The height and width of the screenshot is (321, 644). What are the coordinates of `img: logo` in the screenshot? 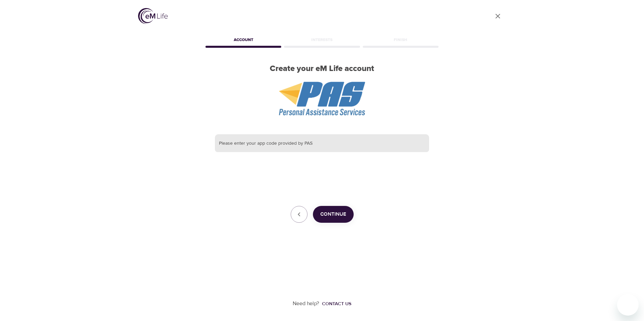 It's located at (153, 16).